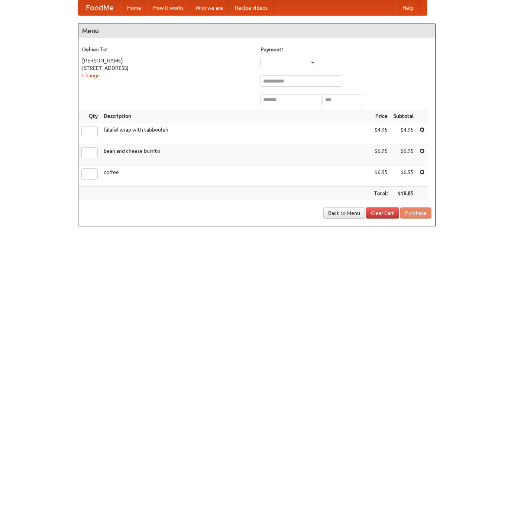  What do you see at coordinates (408, 8) in the screenshot?
I see `a: Help` at bounding box center [408, 8].